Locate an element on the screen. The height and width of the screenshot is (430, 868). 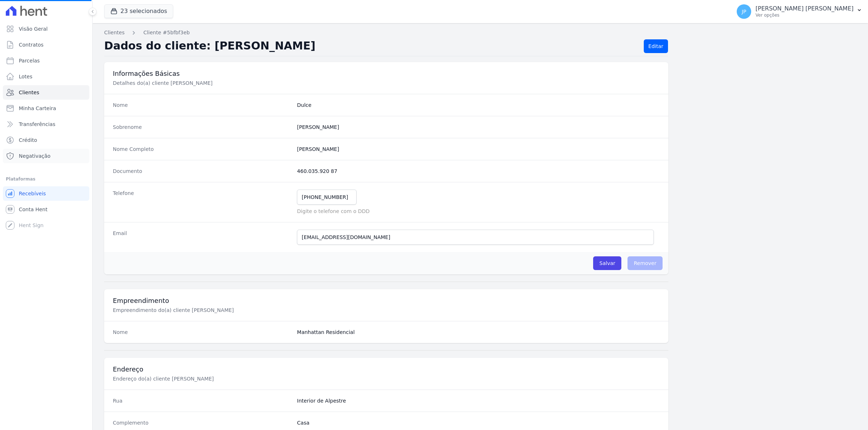
input: Salvar is located at coordinates (607, 263).